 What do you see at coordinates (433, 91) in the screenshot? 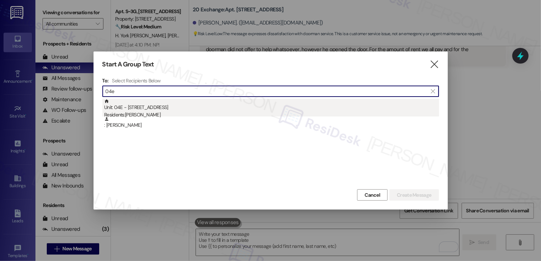
I see `button: Clear text` at bounding box center [433, 91].